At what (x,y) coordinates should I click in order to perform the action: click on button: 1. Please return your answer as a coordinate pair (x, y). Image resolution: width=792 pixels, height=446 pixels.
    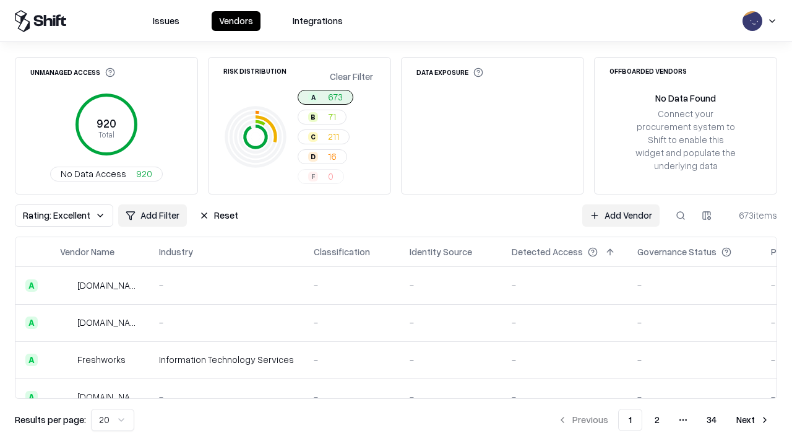
    Looking at the image, I should click on (630, 420).